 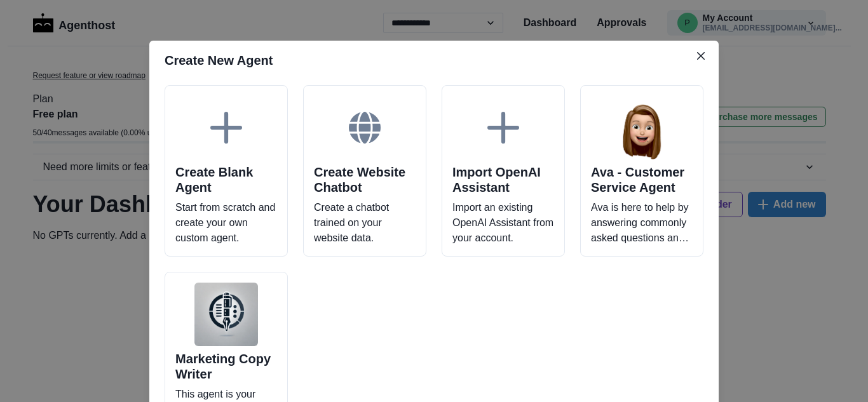 I want to click on p: Start from scratch and create your own custom agent., so click(x=226, y=222).